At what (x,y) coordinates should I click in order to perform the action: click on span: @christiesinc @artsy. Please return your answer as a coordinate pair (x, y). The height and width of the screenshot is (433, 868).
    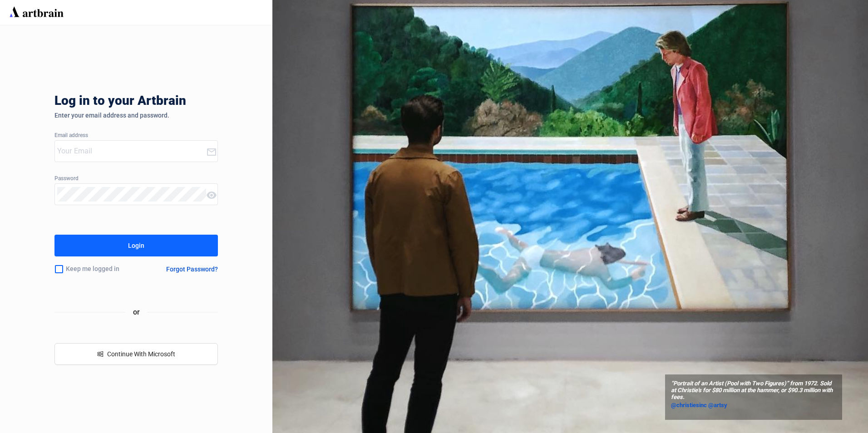
    Looking at the image, I should click on (699, 405).